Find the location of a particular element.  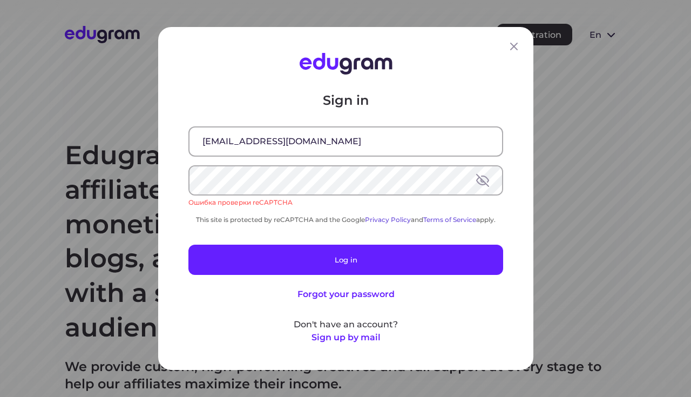

a: Terms of Service is located at coordinates (449, 219).